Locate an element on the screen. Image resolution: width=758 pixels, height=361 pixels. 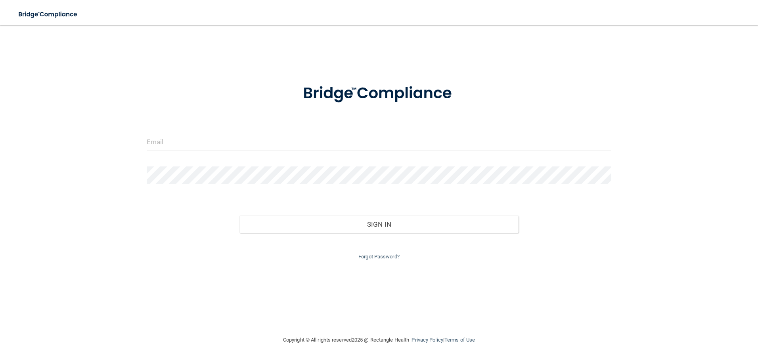
input: Email is located at coordinates (379, 142).